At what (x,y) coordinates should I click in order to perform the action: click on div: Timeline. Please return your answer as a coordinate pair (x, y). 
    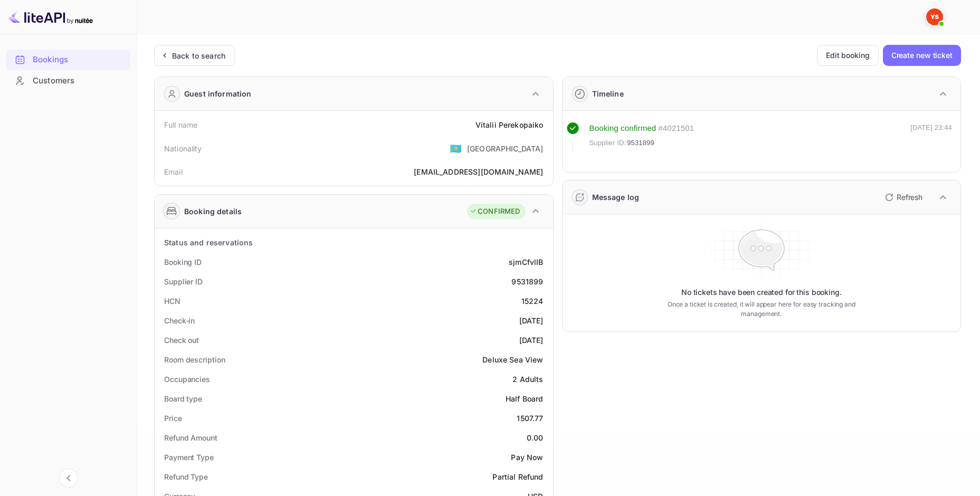
    Looking at the image, I should click on (608, 93).